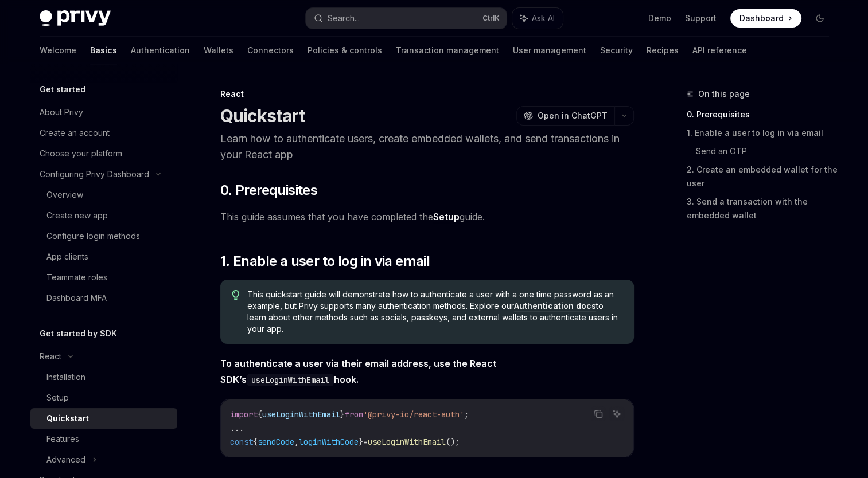 The width and height of the screenshot is (868, 478). What do you see at coordinates (104, 133) in the screenshot?
I see `a: Create an account` at bounding box center [104, 133].